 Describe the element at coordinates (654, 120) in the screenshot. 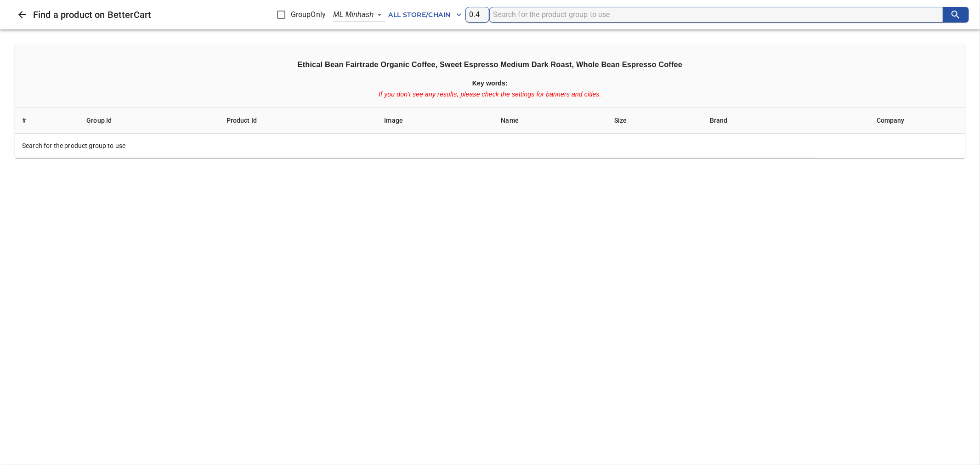

I see `th: Size` at that location.